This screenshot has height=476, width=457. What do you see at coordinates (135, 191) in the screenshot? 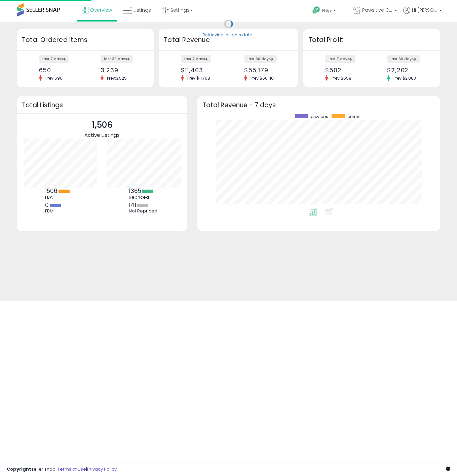
I see `b: 1365` at bounding box center [135, 191].